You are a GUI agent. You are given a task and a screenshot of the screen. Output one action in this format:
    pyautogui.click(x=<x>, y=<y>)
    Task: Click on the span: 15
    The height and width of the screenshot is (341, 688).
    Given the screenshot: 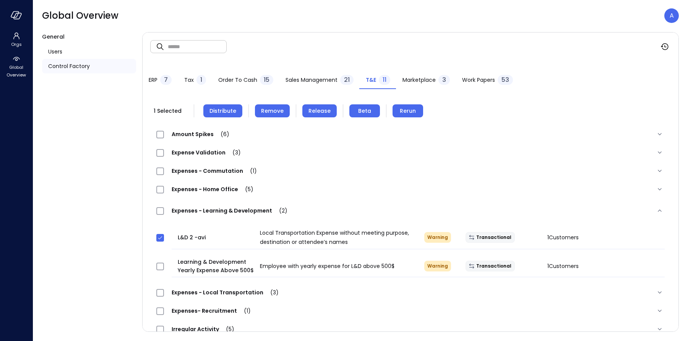 What is the action you would take?
    pyautogui.click(x=266, y=79)
    